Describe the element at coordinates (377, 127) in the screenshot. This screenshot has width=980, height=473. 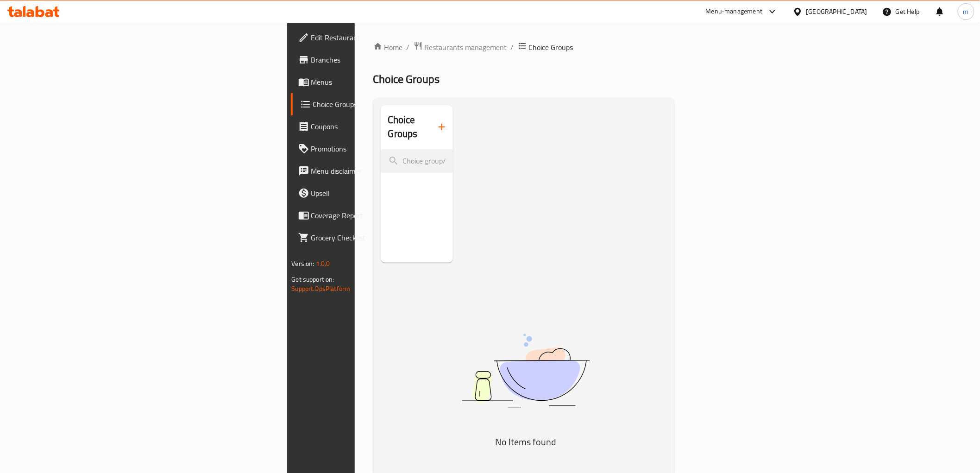
I see `span: Coupons` at that location.